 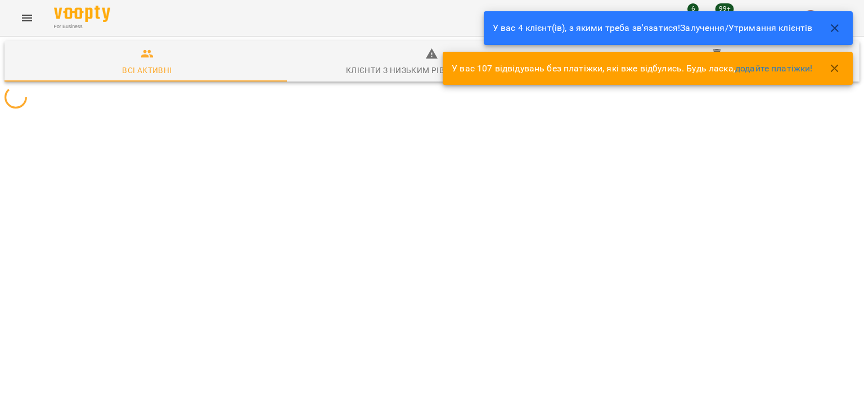 I want to click on p: У вас 107 відвідувань без платіжки, які вже відбулись. Будь ласка,, so click(x=632, y=69).